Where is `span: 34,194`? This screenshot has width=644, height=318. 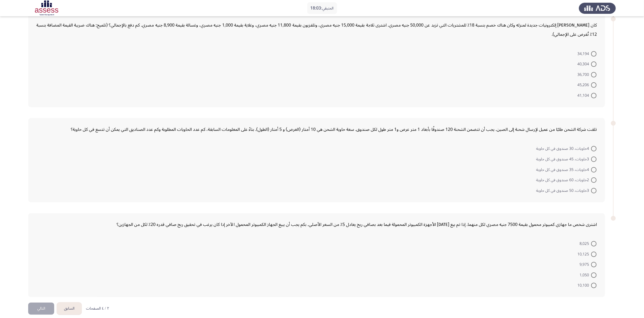
span: 34,194 is located at coordinates (584, 54).